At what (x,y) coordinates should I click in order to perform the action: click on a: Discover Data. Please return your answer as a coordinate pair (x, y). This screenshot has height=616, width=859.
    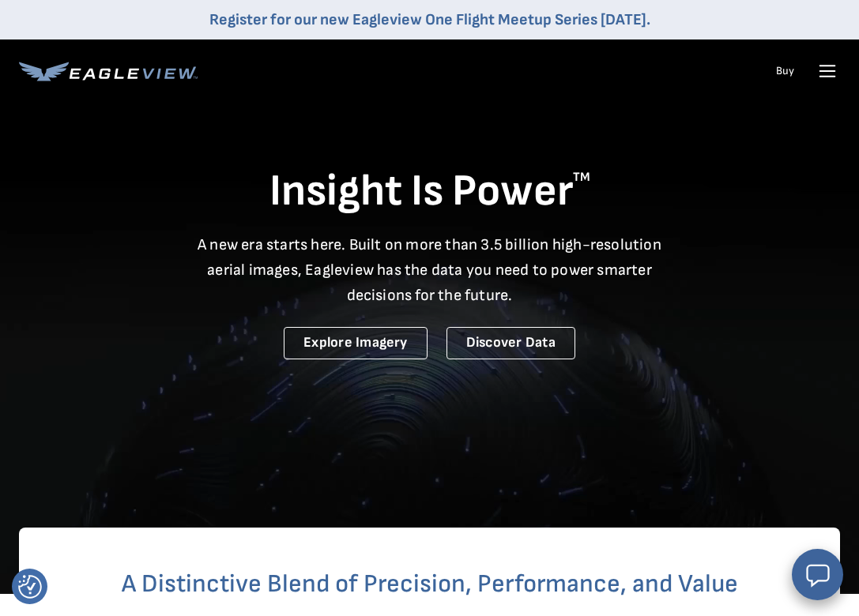
    Looking at the image, I should click on (511, 342).